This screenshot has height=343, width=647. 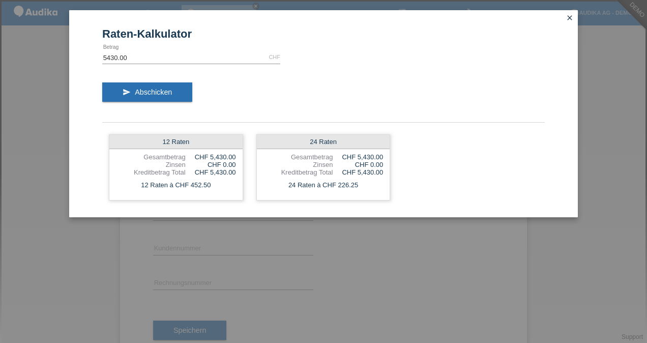 I want to click on div: 12 Raten, so click(x=176, y=142).